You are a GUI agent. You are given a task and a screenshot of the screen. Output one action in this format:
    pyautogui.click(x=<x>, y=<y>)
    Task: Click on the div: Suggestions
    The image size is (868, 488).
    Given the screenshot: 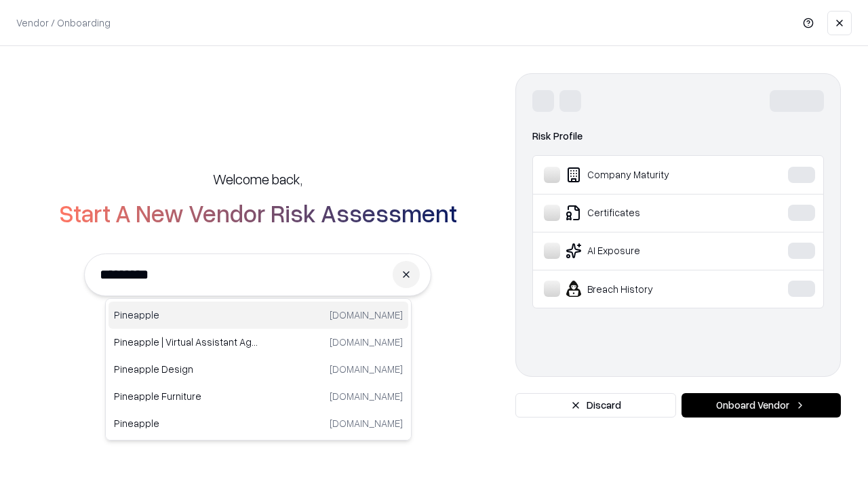 What is the action you would take?
    pyautogui.click(x=258, y=369)
    